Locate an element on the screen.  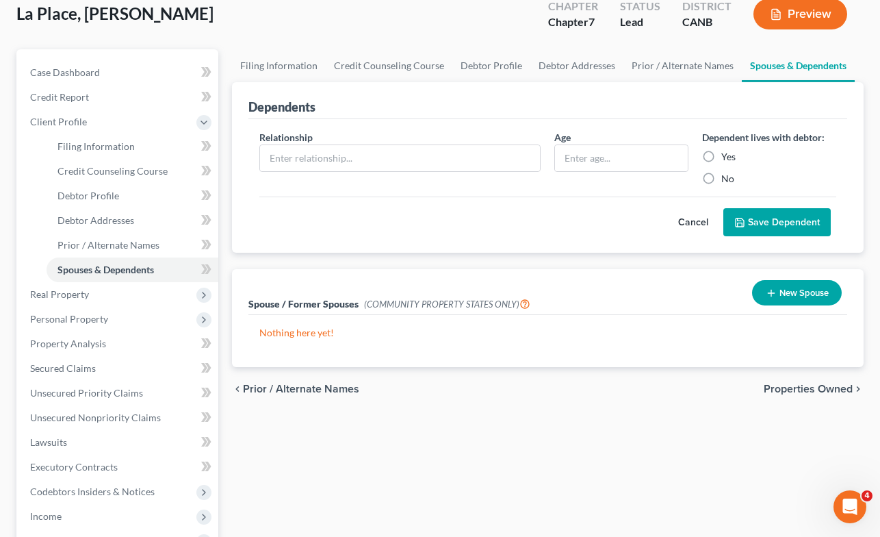
span: Debtor Addresses is located at coordinates (96, 220).